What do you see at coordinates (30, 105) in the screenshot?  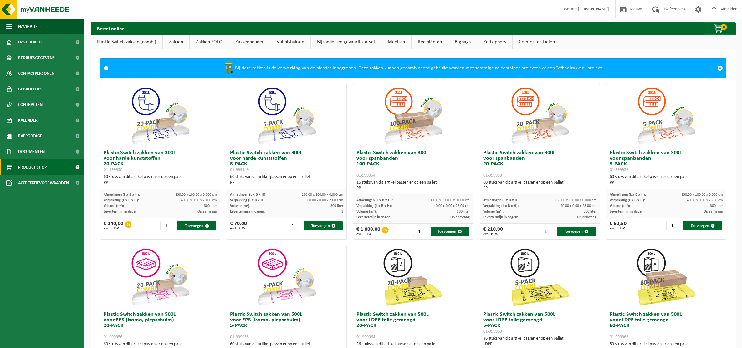 I see `span: Contracten` at bounding box center [30, 105].